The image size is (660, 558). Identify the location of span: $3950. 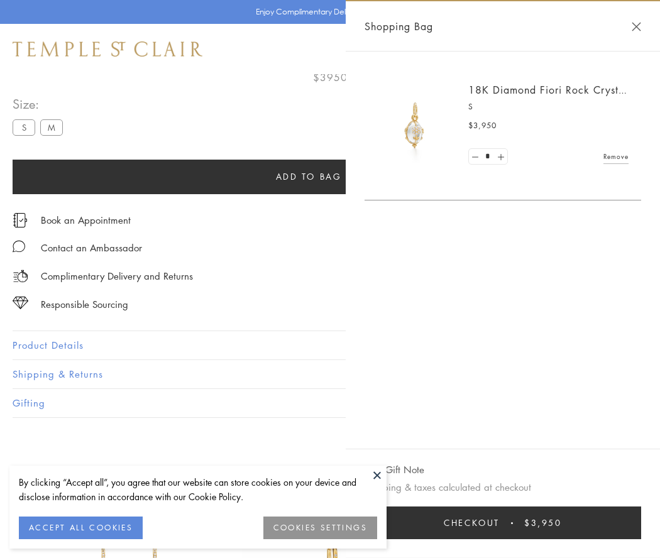
(330, 77).